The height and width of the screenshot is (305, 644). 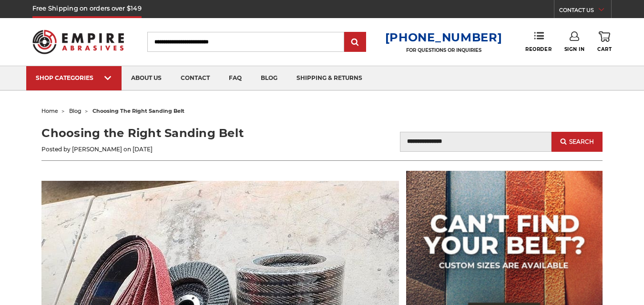 What do you see at coordinates (574, 49) in the screenshot?
I see `span: Sign In` at bounding box center [574, 49].